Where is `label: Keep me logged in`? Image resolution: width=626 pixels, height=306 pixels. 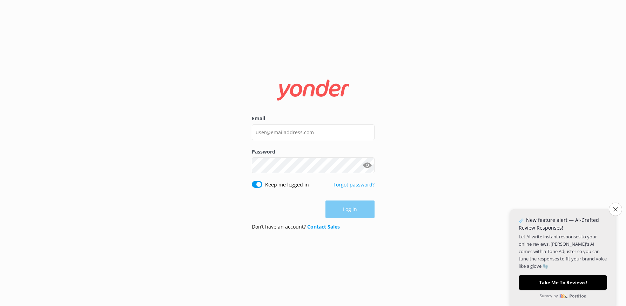
label: Keep me logged in is located at coordinates (287, 185).